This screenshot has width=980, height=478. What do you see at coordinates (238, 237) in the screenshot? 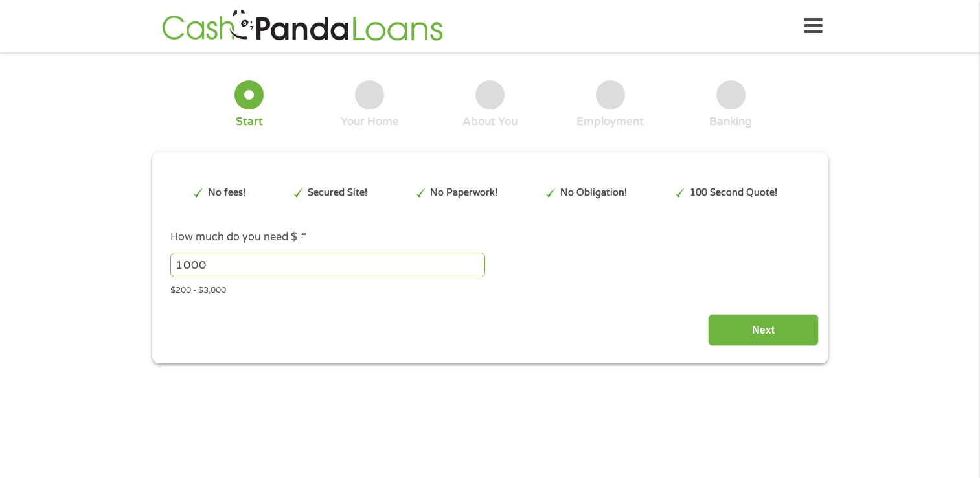
I see `label: How much do you need $` at bounding box center [238, 237].